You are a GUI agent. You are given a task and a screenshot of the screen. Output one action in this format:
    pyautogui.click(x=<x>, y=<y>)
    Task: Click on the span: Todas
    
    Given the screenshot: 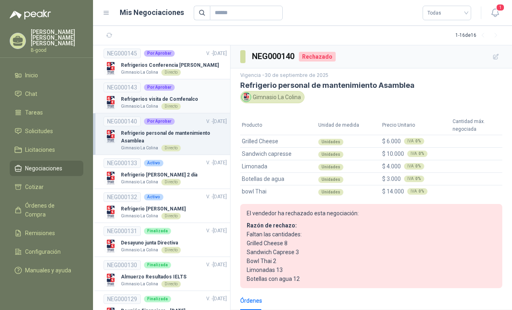 What is the action you would take?
    pyautogui.click(x=447, y=13)
    